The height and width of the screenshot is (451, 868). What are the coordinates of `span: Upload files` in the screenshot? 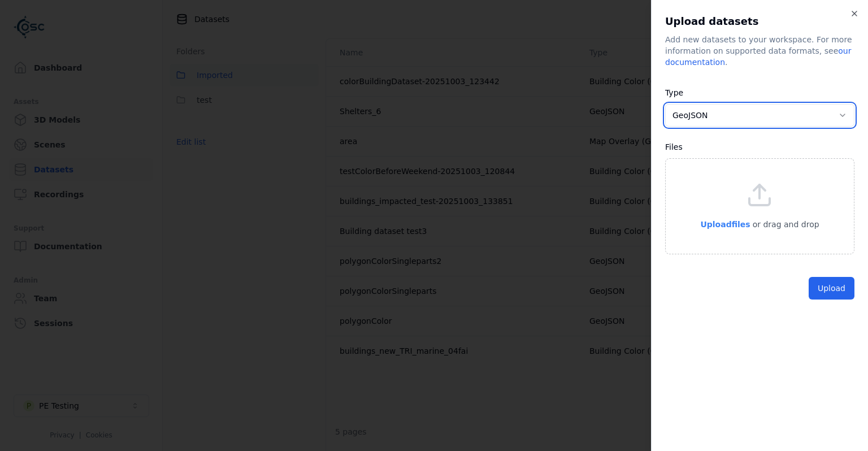 It's located at (725, 224).